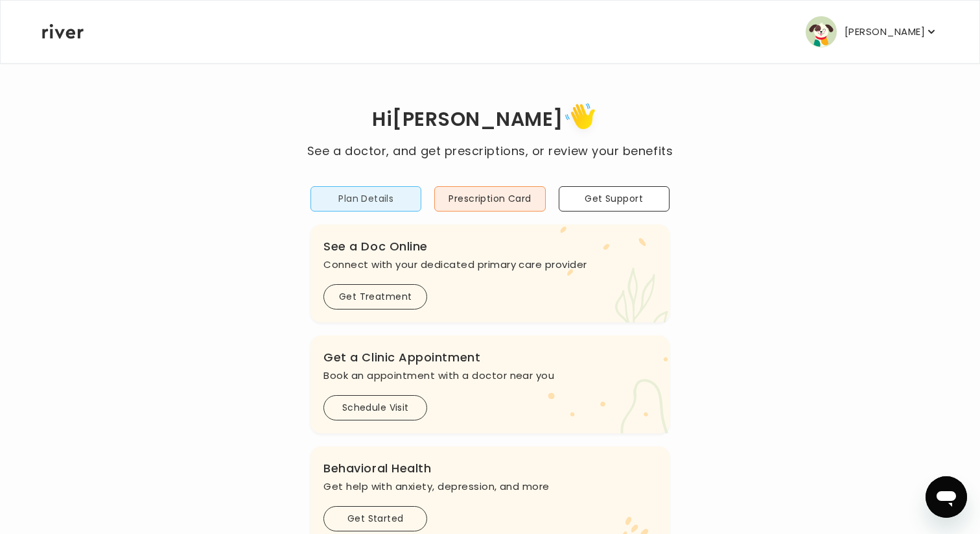  Describe the element at coordinates (490, 151) in the screenshot. I see `p: See a doctor, and get prescriptions, or review your benefits` at that location.